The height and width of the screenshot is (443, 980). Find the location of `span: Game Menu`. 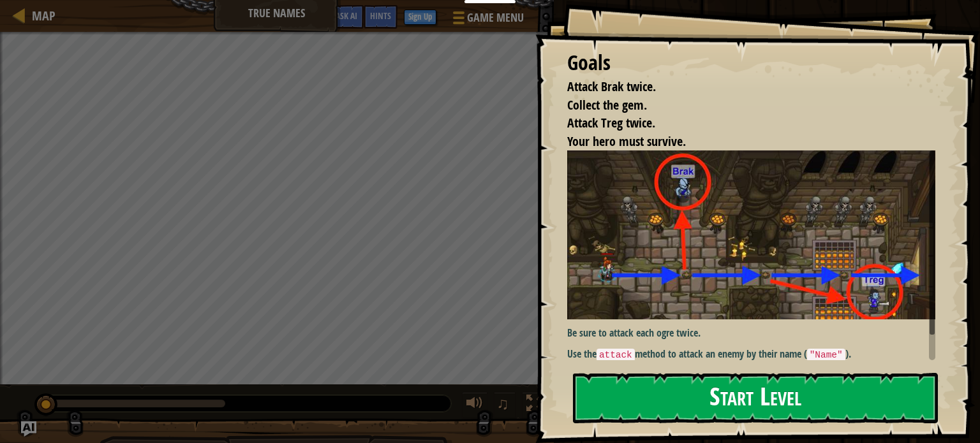

span: Game Menu is located at coordinates (495, 18).